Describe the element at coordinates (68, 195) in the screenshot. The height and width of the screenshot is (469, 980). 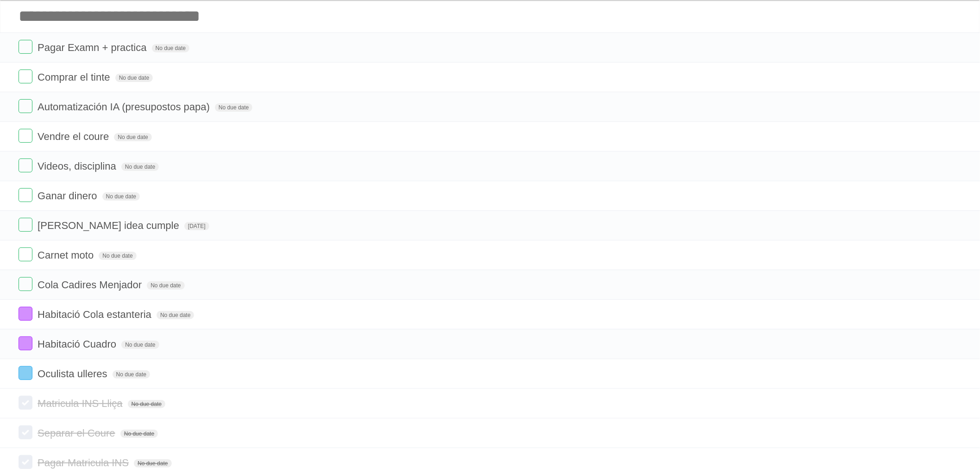
I see `span: Ganar dinero` at that location.